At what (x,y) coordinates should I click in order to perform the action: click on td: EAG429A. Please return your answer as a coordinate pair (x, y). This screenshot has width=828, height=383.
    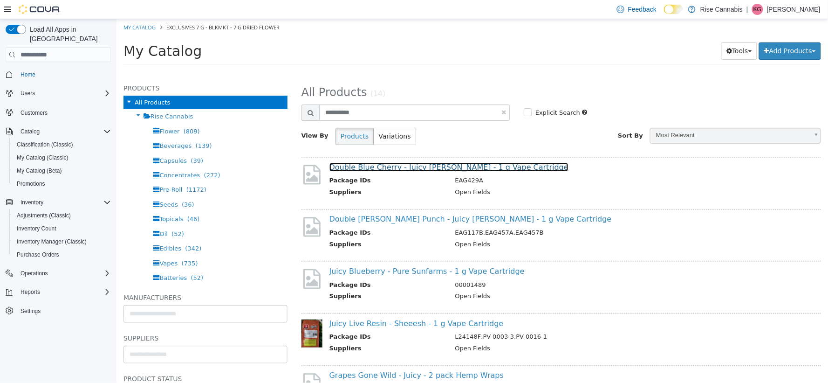
    Looking at the image, I should click on (510, 162).